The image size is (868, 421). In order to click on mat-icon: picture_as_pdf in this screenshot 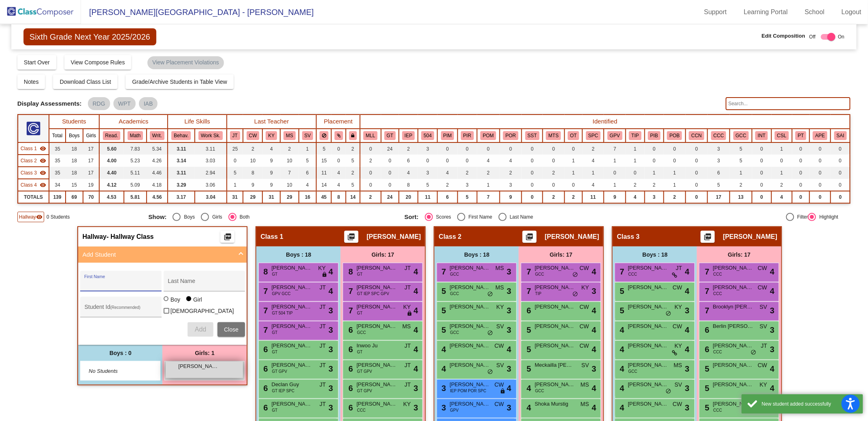, I will do `click(708, 238)`.